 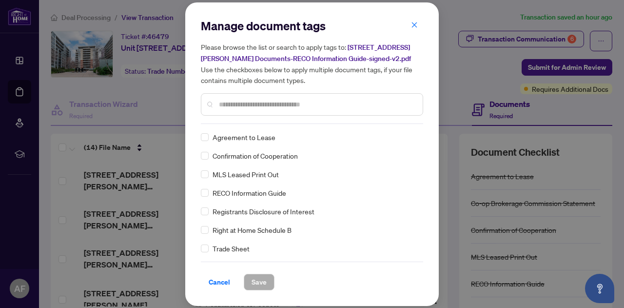 What do you see at coordinates (231, 248) in the screenshot?
I see `span: Trade Sheet` at bounding box center [231, 248].